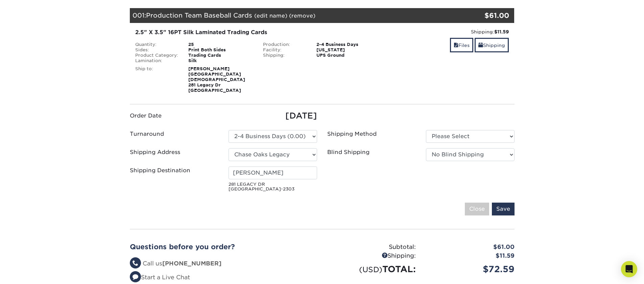  Describe the element at coordinates (371, 270) in the screenshot. I see `small: (USD)` at that location.